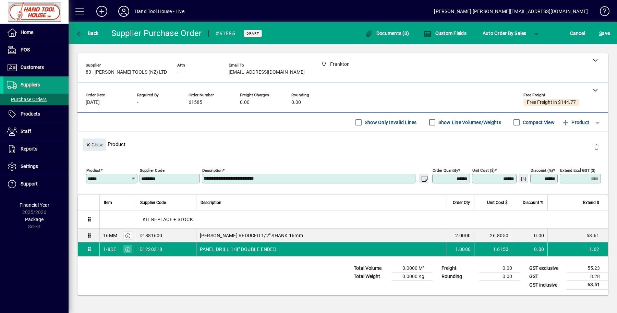  I want to click on a: Reports, so click(36, 149).